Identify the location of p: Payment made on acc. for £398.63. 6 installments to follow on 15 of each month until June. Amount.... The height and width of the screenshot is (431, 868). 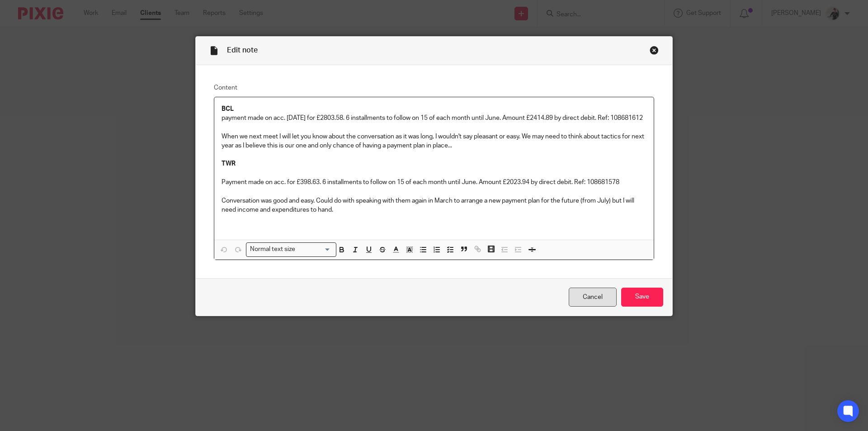
(434, 183).